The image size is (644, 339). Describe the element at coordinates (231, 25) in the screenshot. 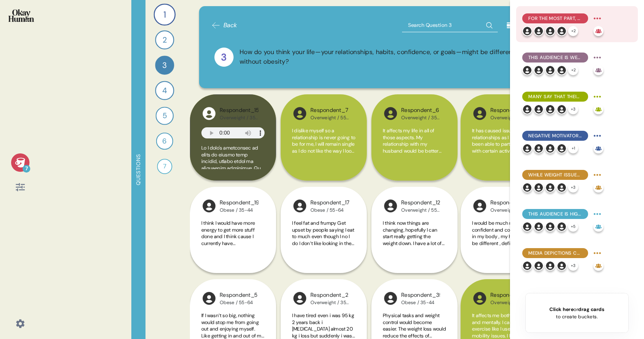

I see `span: Back` at that location.